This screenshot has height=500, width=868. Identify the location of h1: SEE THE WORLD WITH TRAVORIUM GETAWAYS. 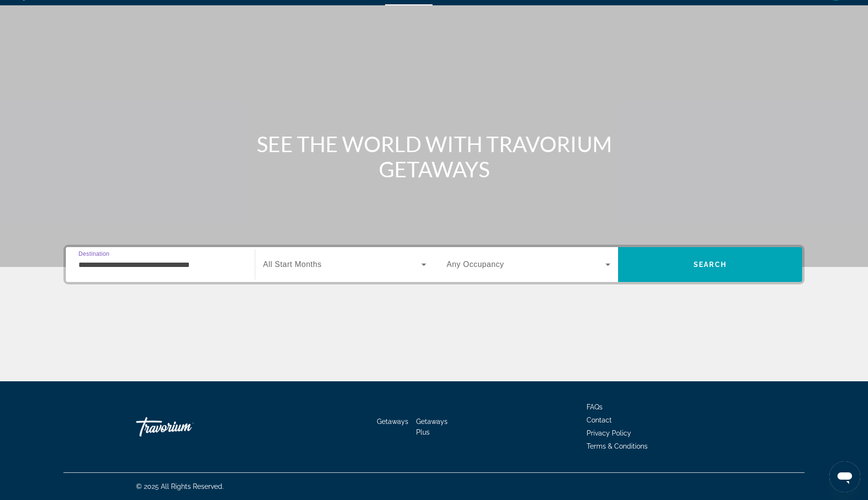
(434, 156).